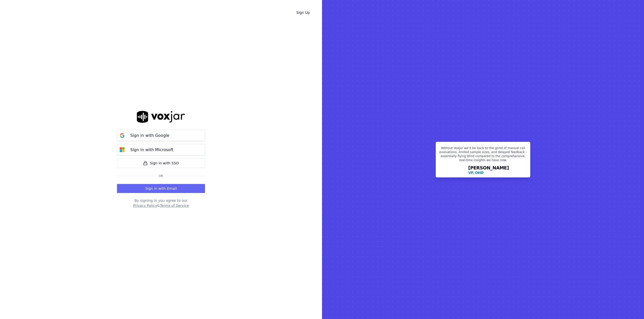  Describe the element at coordinates (161, 117) in the screenshot. I see `img: logo` at that location.